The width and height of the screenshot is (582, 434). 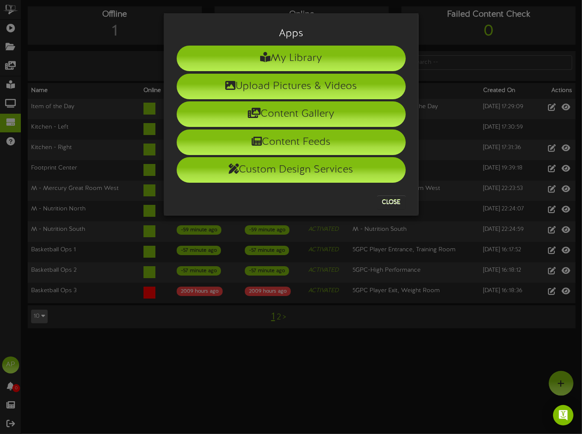 What do you see at coordinates (291, 170) in the screenshot?
I see `li: Custom Design Services` at bounding box center [291, 170].